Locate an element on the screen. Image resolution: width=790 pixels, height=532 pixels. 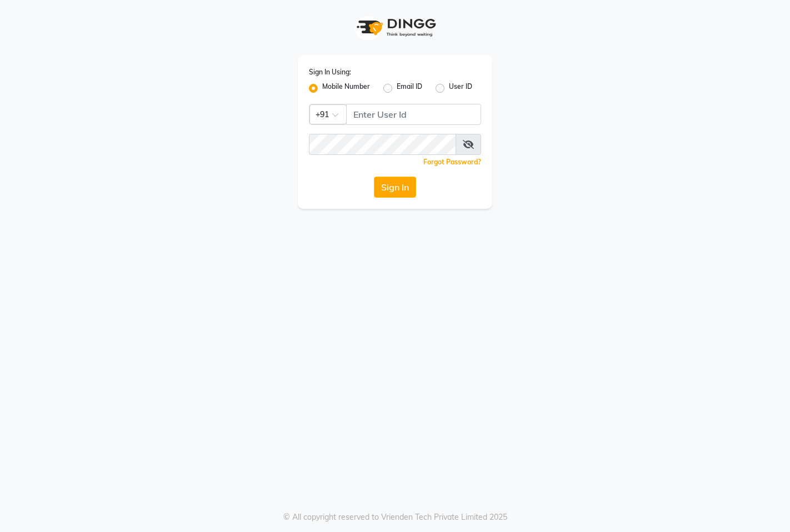
label: Sign In Using: is located at coordinates (330, 72).